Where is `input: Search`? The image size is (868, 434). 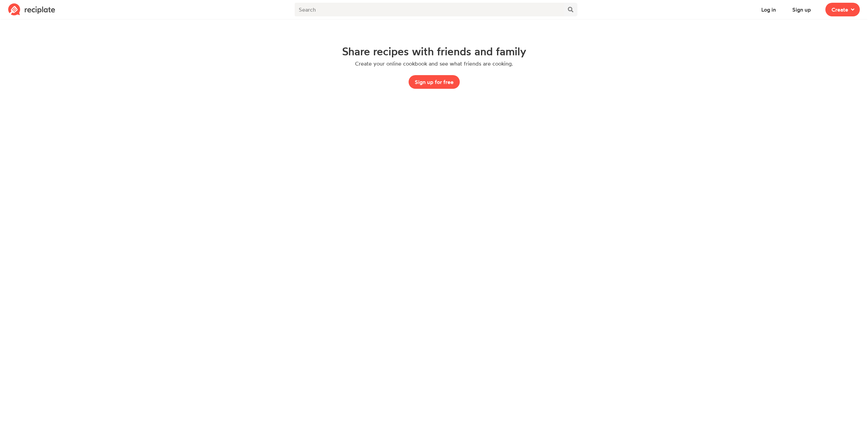
input: Search is located at coordinates (429, 10).